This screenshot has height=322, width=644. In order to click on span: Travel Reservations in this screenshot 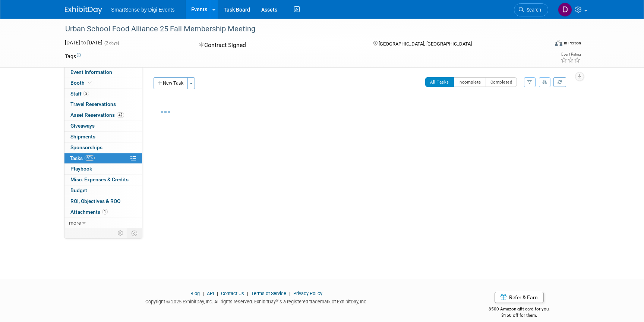, I will do `click(93, 104)`.